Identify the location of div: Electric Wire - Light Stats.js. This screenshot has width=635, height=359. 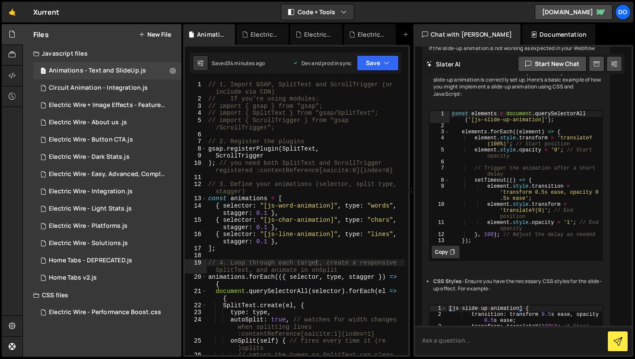
(90, 209).